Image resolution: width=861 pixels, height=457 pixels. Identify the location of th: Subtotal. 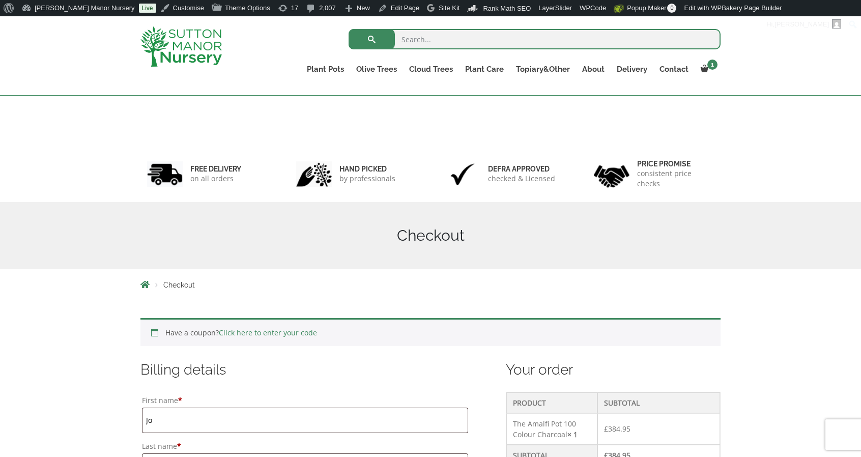
(658, 402).